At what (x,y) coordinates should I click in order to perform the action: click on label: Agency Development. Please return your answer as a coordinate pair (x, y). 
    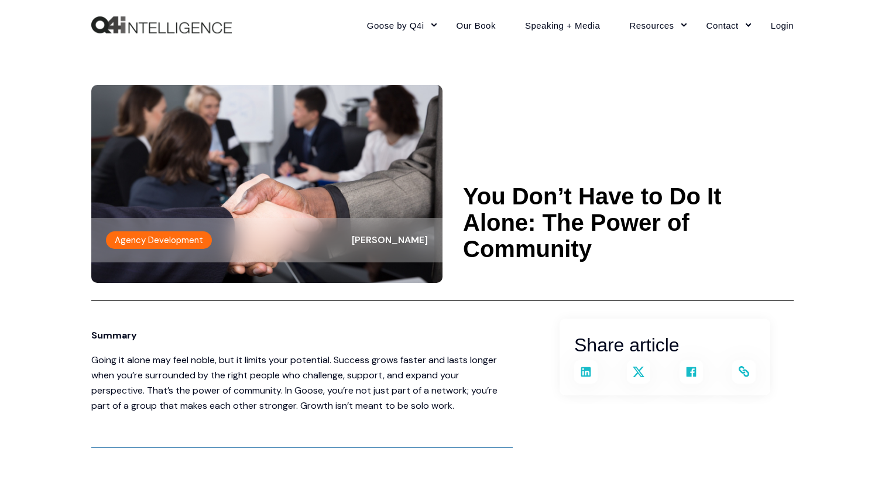
    Looking at the image, I should click on (159, 240).